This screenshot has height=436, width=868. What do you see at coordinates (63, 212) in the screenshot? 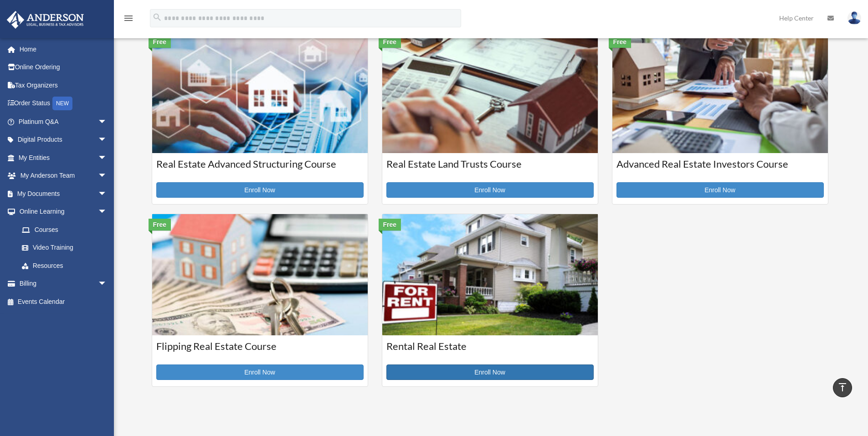
I see `a: Online Learningarrow_drop_down` at bounding box center [63, 212].